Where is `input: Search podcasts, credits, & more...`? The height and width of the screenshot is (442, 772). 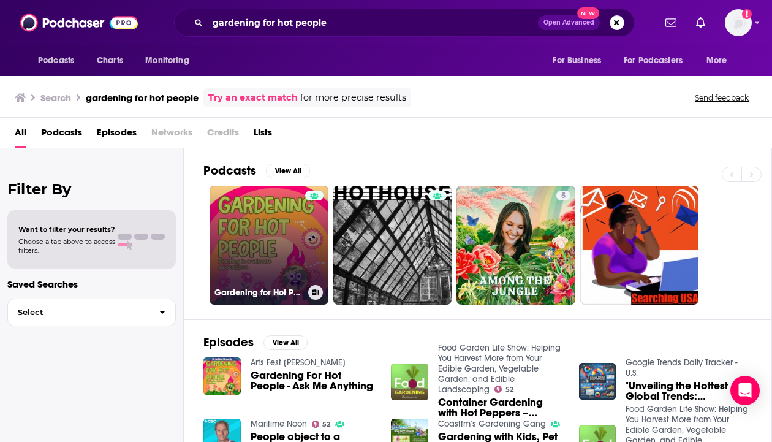 input: Search podcasts, credits, & more... is located at coordinates (373, 23).